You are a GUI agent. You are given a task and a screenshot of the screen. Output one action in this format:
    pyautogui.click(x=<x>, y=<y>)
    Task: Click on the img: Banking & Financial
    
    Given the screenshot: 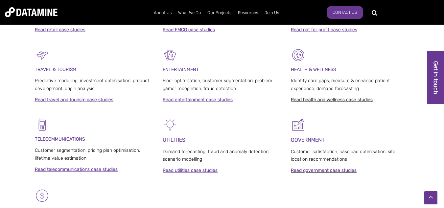 What is the action you would take?
    pyautogui.click(x=42, y=196)
    